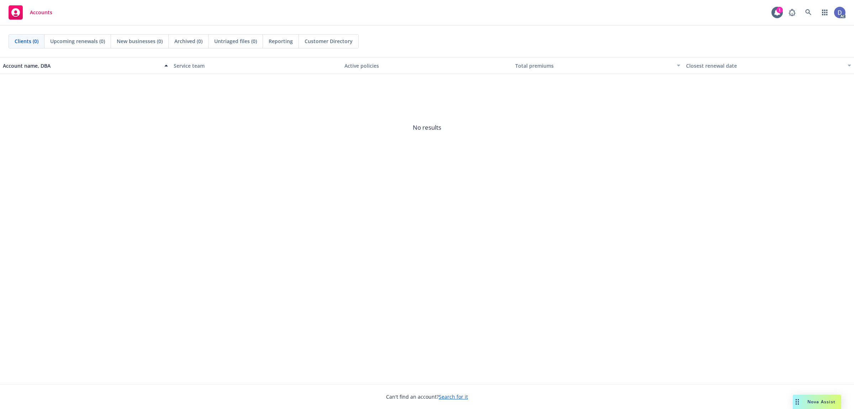 The width and height of the screenshot is (854, 409). I want to click on div: 1, so click(780, 9).